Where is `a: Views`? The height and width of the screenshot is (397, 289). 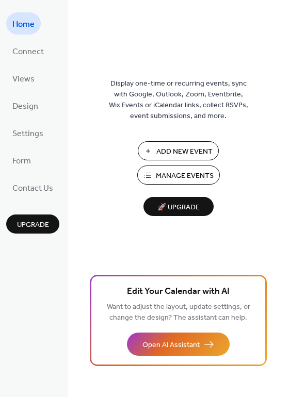 a: Views is located at coordinates (23, 78).